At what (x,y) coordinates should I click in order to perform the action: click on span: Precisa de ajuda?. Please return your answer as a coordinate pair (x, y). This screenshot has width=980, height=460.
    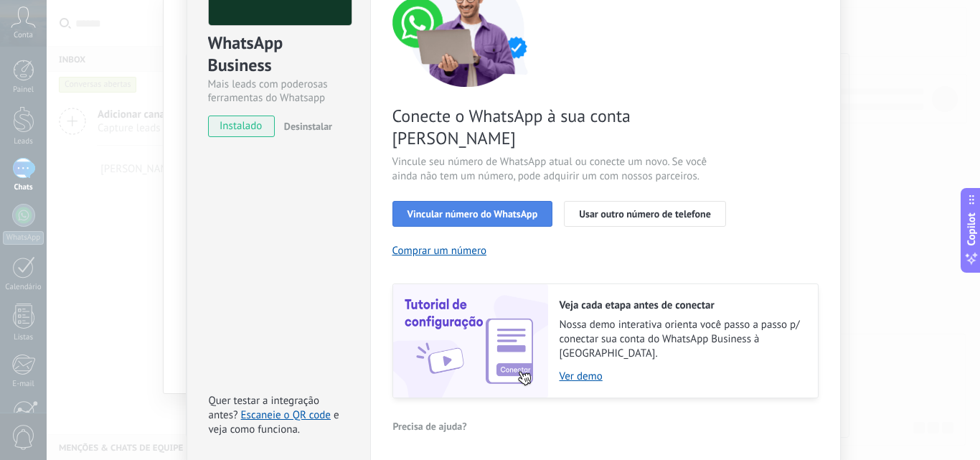
    Looking at the image, I should click on (429, 427).